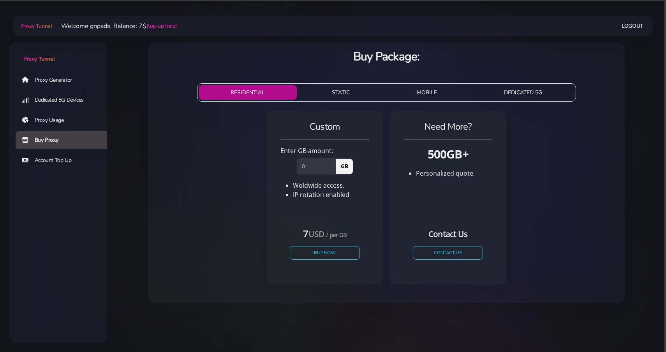  Describe the element at coordinates (331, 185) in the screenshot. I see `li: Woldwide access.` at that location.